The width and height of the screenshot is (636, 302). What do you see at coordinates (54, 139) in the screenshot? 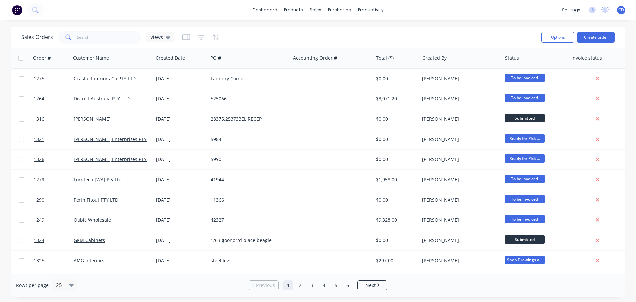
I see `a: 1321` at bounding box center [54, 139].